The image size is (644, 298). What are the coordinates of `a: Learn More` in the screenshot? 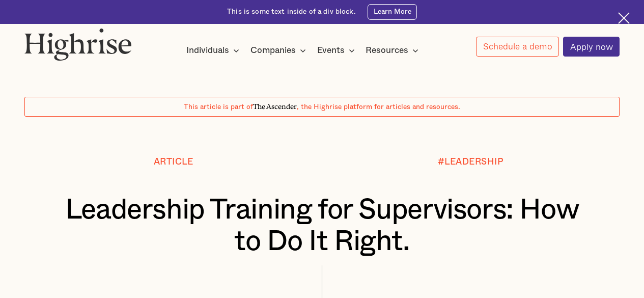 It's located at (392, 12).